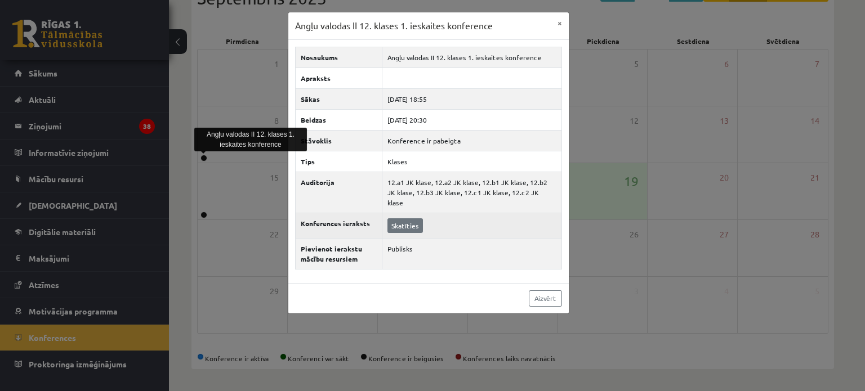 The width and height of the screenshot is (865, 391). I want to click on td: 12.a1 JK klase, 12.a2 JK klase, 12.b1 JK klase, 12.b2 JK klase, 12.b3 JK klase, 12.c1 JK klase, 1..., so click(471, 192).